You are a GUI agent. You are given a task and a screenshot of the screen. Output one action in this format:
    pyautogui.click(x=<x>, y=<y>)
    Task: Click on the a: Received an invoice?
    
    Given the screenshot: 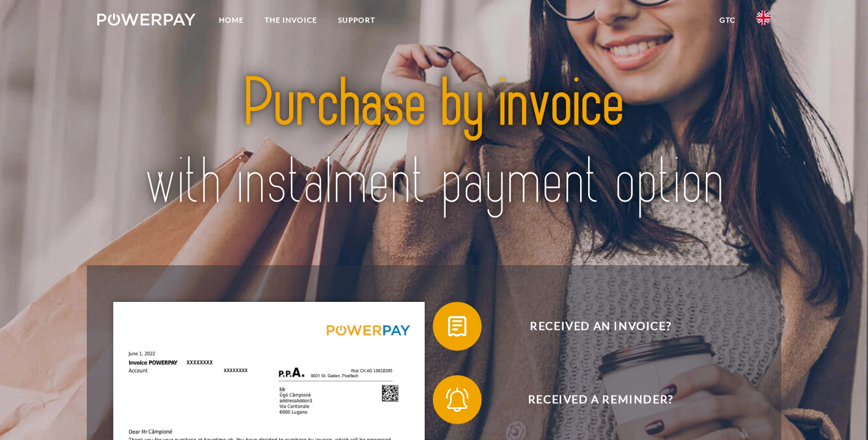 What is the action you would take?
    pyautogui.click(x=592, y=326)
    